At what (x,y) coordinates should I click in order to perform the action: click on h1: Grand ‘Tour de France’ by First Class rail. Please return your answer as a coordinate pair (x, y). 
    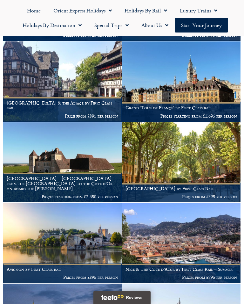
    Looking at the image, I should click on (181, 108).